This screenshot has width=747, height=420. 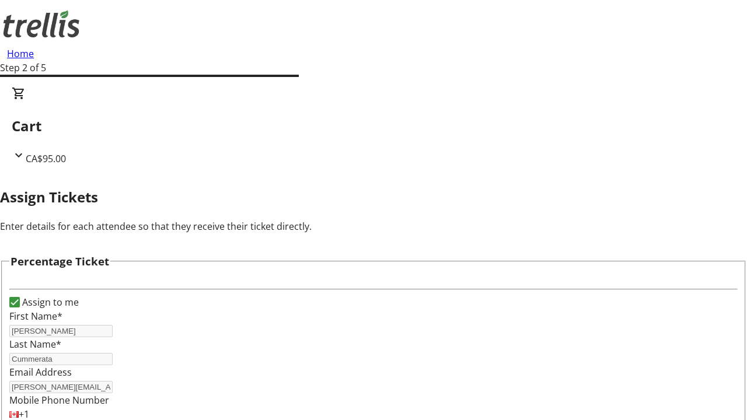 What do you see at coordinates (374, 126) in the screenshot?
I see `h2: Cart` at bounding box center [374, 126].